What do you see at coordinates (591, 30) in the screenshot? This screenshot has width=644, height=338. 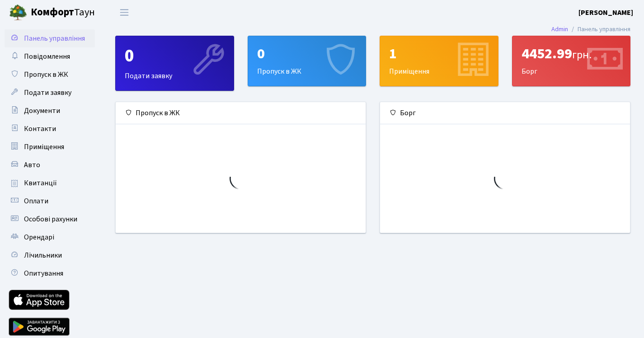 I see `nav: breadcrumb` at bounding box center [591, 30].